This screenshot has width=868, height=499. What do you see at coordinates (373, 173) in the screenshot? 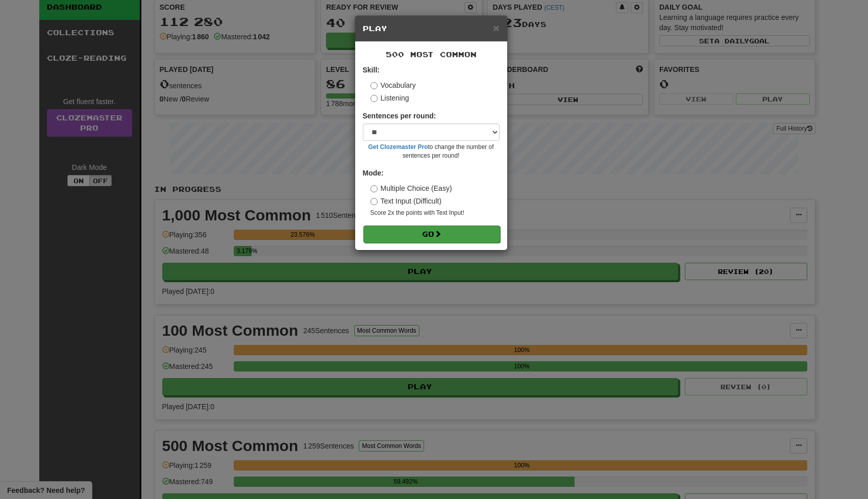
I see `strong: Mode:` at bounding box center [373, 173].